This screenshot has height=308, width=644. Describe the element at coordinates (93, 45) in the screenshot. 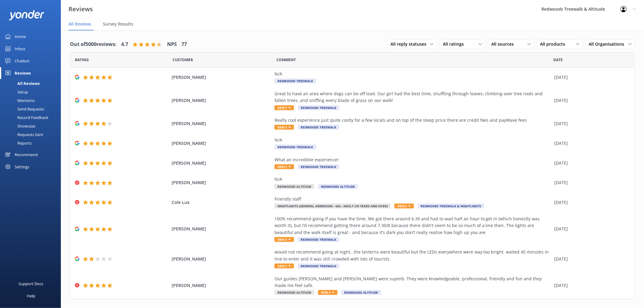

I see `h4: Out of 5000 reviews:` at that location.